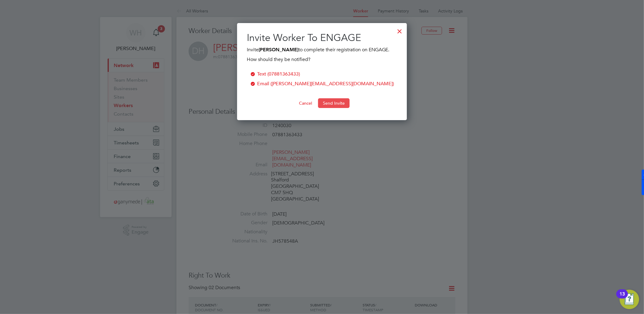  I want to click on div: Text (07881363433), so click(278, 74).